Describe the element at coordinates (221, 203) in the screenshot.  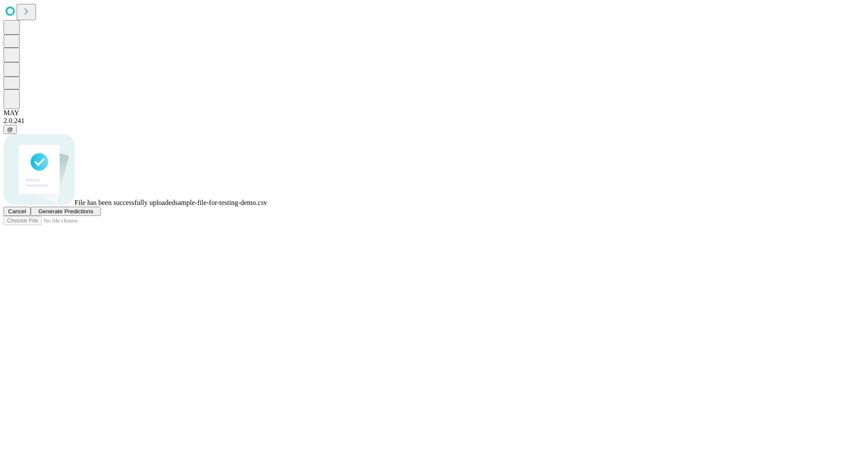
I see `span: sample-file-for-testing-demo.csv` at that location.